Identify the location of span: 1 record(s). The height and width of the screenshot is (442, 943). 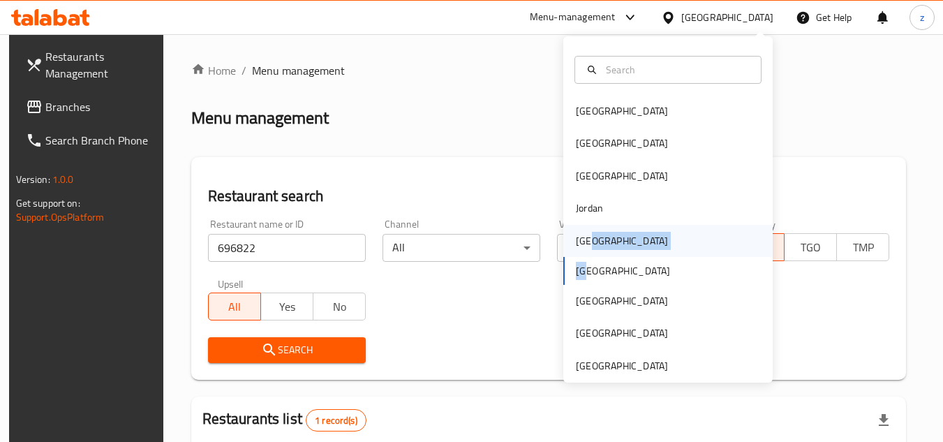
(336, 420).